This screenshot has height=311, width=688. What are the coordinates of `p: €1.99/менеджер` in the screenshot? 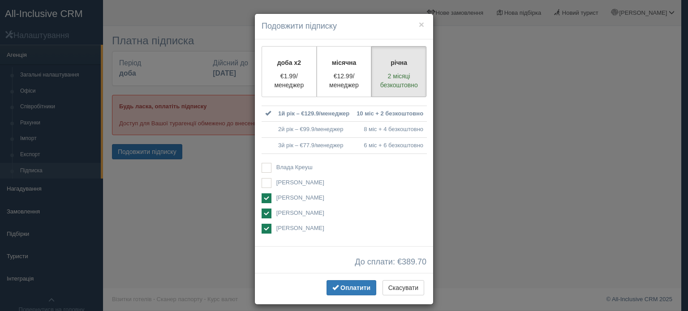 It's located at (289, 81).